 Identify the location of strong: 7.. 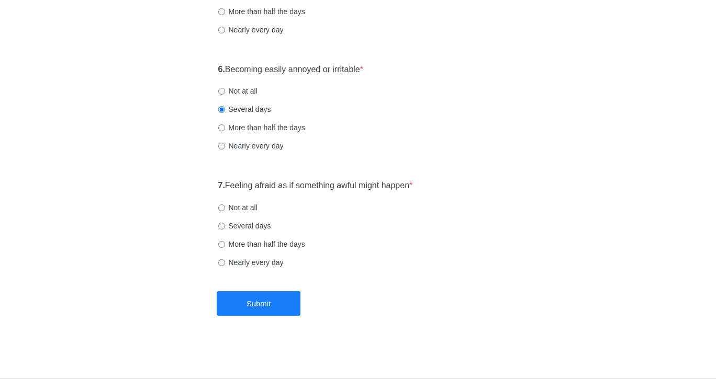
(221, 185).